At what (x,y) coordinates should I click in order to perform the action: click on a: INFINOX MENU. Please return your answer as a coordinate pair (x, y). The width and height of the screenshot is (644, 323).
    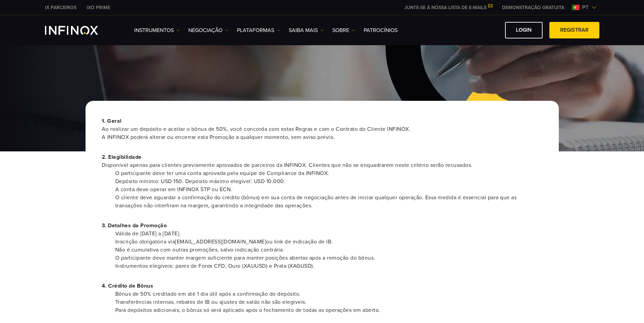
    Looking at the image, I should click on (533, 7).